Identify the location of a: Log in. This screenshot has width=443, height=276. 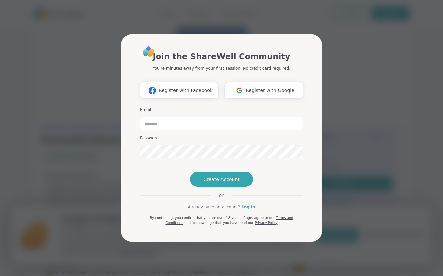
(248, 207).